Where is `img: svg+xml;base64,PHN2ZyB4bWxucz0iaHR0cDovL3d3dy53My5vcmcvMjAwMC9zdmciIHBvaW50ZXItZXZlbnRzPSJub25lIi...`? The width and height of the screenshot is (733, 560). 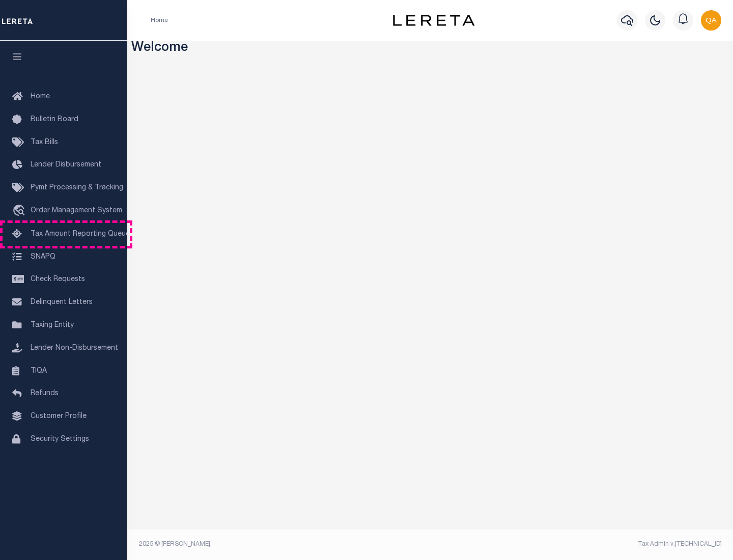
img: svg+xml;base64,PHN2ZyB4bWxucz0iaHR0cDovL3d3dy53My5vcmcvMjAwMC9zdmciIHBvaW50ZXItZXZlbnRzPSJub25lIi... is located at coordinates (711, 20).